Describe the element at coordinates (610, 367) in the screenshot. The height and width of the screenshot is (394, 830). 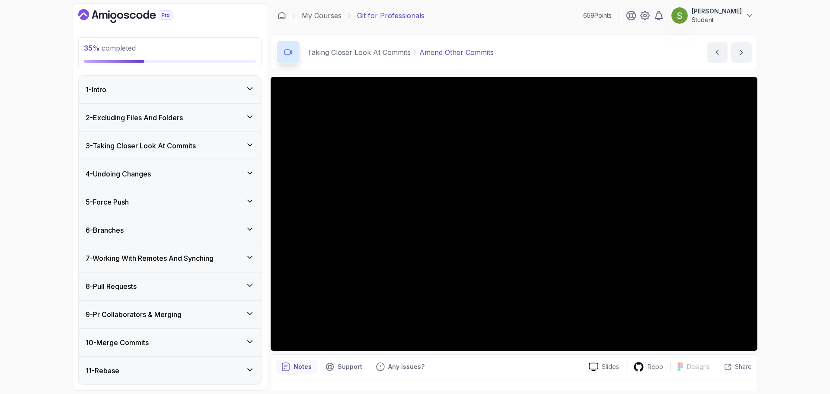
I see `p: Slides` at that location.